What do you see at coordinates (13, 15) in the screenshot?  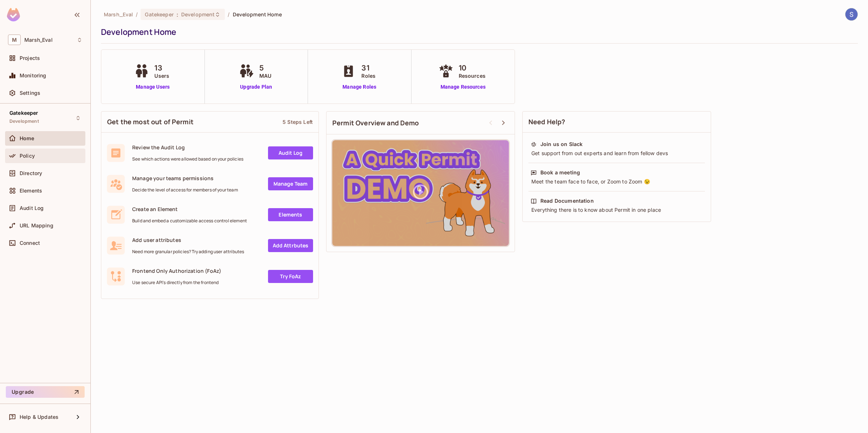 I see `img: SReyMgAAAABJRU5ErkJggg==` at bounding box center [13, 15].